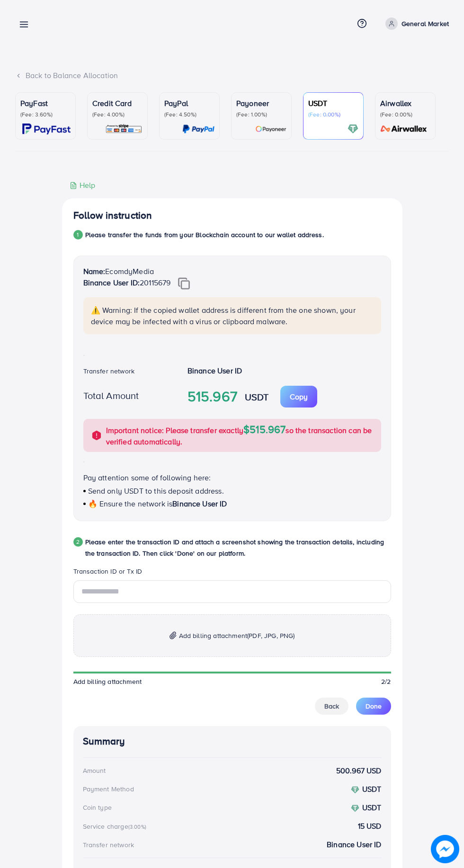 The height and width of the screenshot is (868, 464). Describe the element at coordinates (45, 103) in the screenshot. I see `p: PayFast` at that location.